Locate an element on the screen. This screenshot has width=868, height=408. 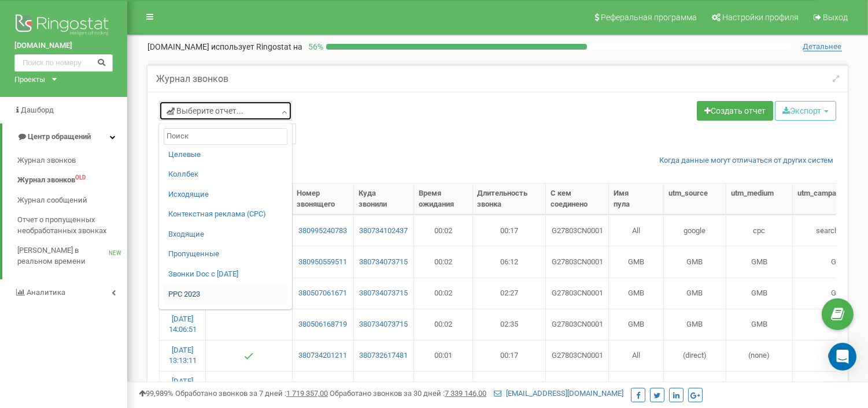
td: 00:17 is located at coordinates (509, 230).